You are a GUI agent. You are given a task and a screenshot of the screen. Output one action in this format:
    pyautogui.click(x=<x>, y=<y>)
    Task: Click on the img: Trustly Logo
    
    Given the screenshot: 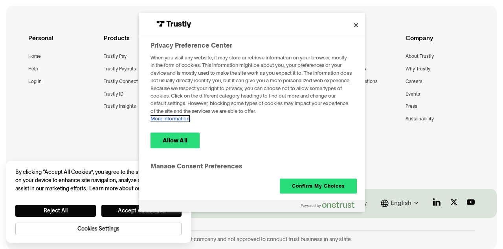 What is the action you would take?
    pyautogui.click(x=174, y=24)
    